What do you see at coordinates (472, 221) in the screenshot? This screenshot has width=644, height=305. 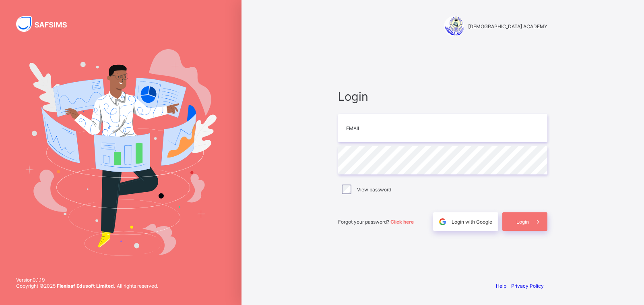 I see `span: Login with Google` at bounding box center [472, 221].